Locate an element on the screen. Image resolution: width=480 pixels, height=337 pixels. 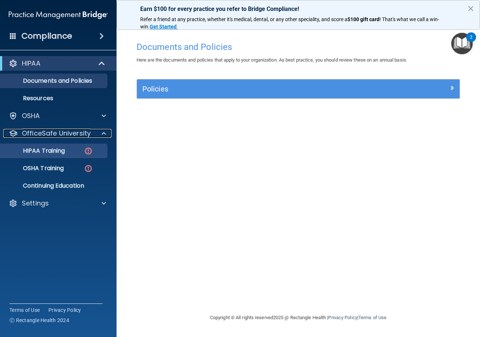
a: OfficeSafe University is located at coordinates (57, 133).